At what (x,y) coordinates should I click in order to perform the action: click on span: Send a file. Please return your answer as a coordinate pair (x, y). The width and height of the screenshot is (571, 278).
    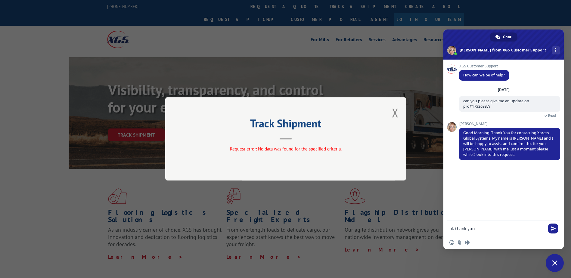
    Looking at the image, I should click on (460, 243).